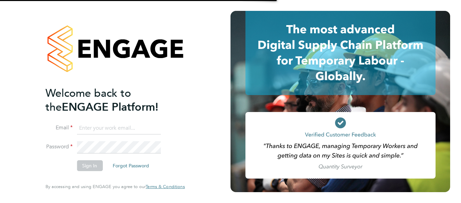  Describe the element at coordinates (131, 166) in the screenshot. I see `button: Forgot Password` at that location.